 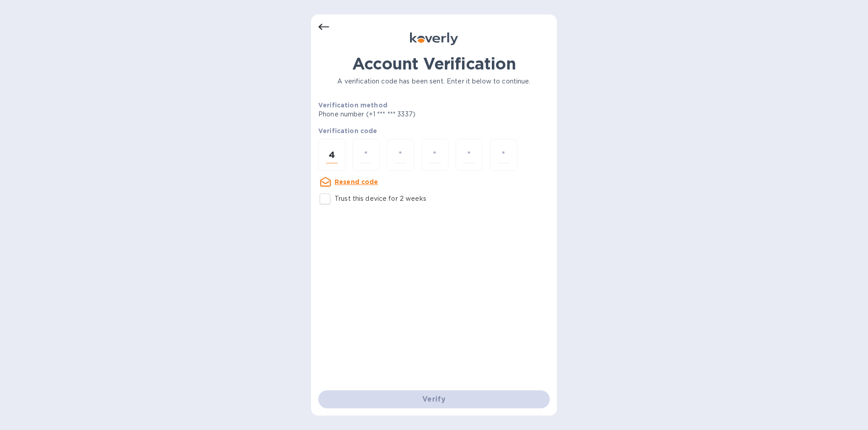 I want to click on u: Resend code, so click(x=356, y=182).